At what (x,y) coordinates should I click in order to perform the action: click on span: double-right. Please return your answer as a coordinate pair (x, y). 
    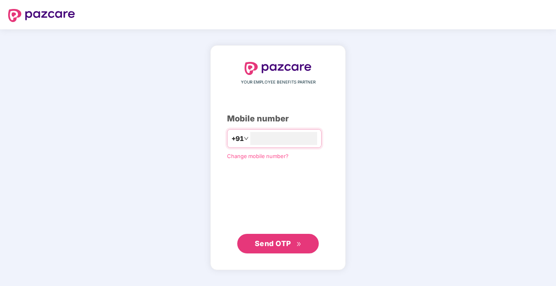
    Looking at the image, I should click on (299, 244).